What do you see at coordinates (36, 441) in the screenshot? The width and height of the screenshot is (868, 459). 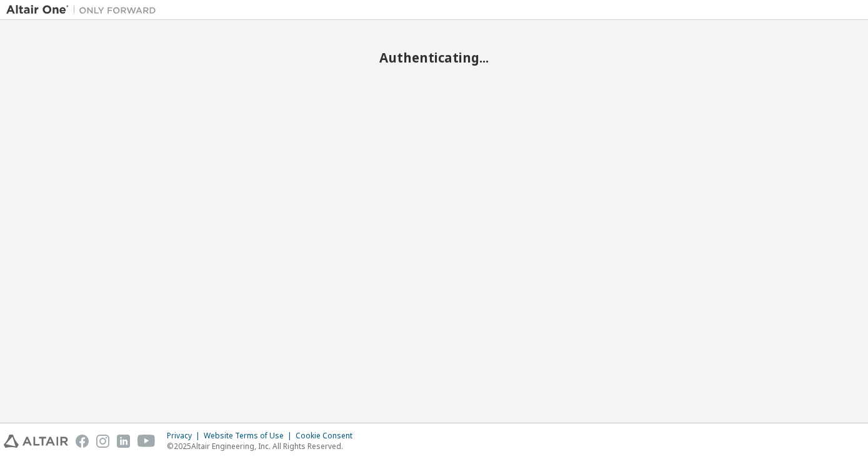 I see `img: altair_logo.svg` at bounding box center [36, 441].